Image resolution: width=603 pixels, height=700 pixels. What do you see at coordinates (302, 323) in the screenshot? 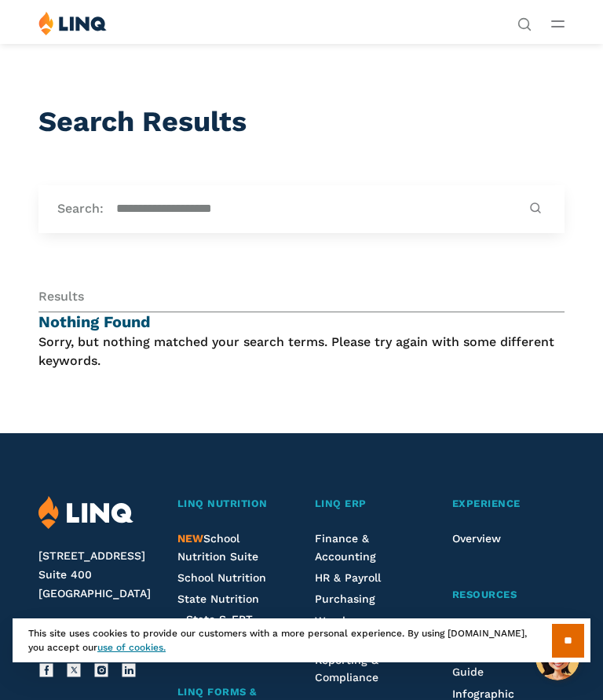
I see `h4: Nothing Found` at bounding box center [302, 323].